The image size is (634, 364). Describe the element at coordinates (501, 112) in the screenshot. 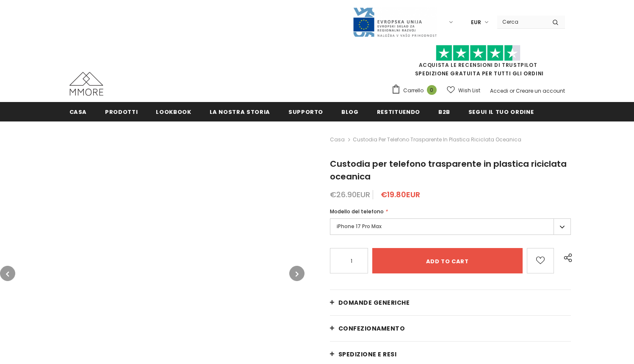

I see `span: Segui il tuo ordine` at that location.